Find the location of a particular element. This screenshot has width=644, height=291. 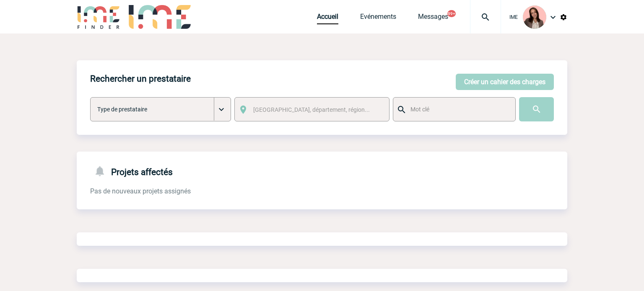

span: IME is located at coordinates (513, 17).